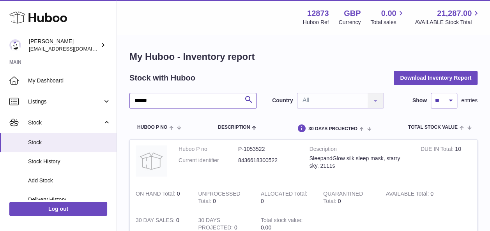 This screenshot has width=490, height=231. I want to click on dt: Current identifier, so click(208, 161).